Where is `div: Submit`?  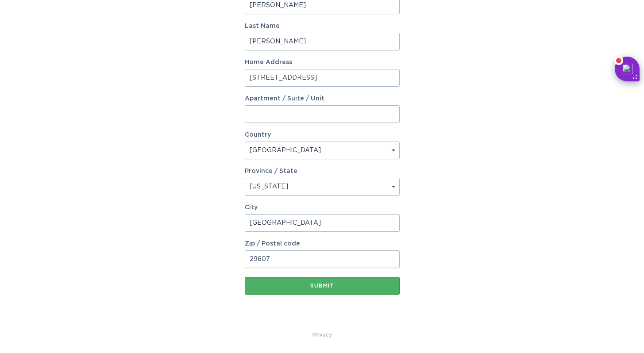
div: Submit is located at coordinates (322, 286).